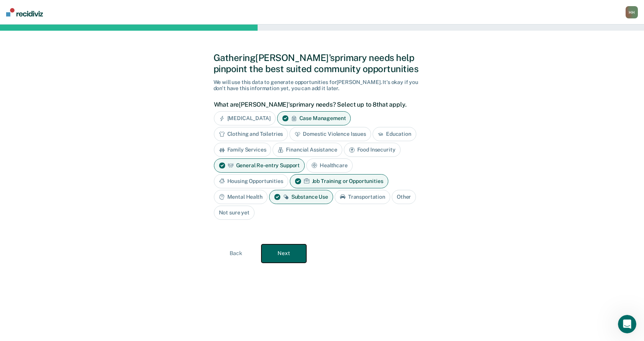 This screenshot has width=644, height=341. Describe the element at coordinates (307, 150) in the screenshot. I see `div: Financial Assistance` at that location.